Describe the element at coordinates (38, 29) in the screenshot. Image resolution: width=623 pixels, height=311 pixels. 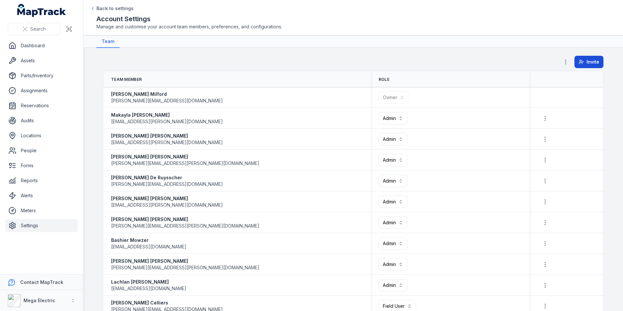
I see `span: Search` at that location.